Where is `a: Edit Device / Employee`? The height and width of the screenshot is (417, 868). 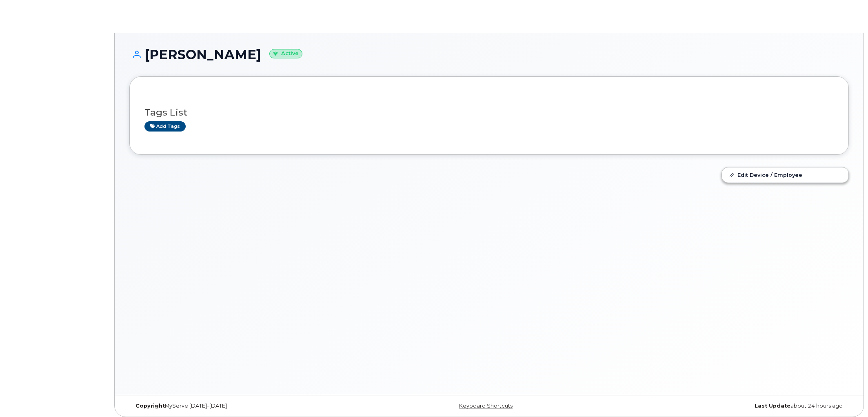
a: Edit Device / Employee is located at coordinates (785, 174).